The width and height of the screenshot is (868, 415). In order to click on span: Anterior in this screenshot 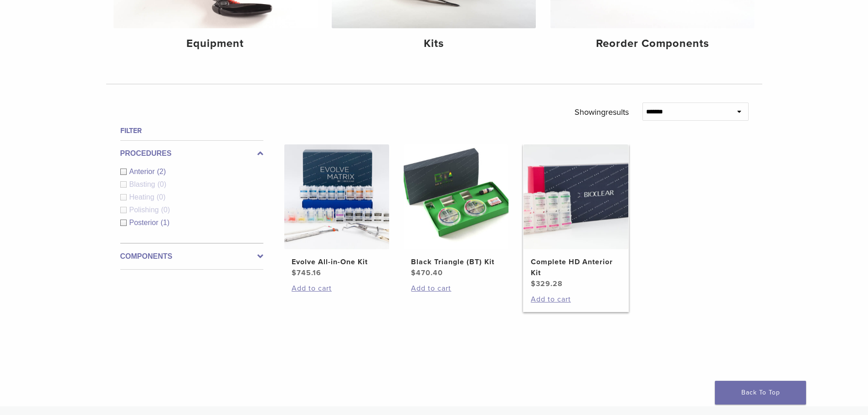, I will do `click(143, 172)`.